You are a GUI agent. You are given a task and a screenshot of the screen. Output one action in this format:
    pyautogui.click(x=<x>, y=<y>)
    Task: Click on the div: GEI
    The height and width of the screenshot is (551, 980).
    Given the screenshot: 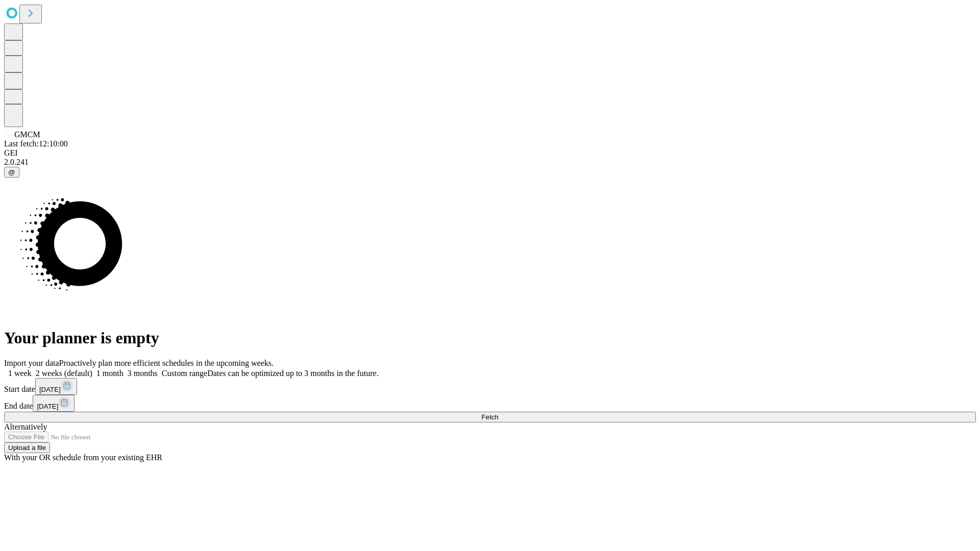 What is the action you would take?
    pyautogui.click(x=490, y=153)
    